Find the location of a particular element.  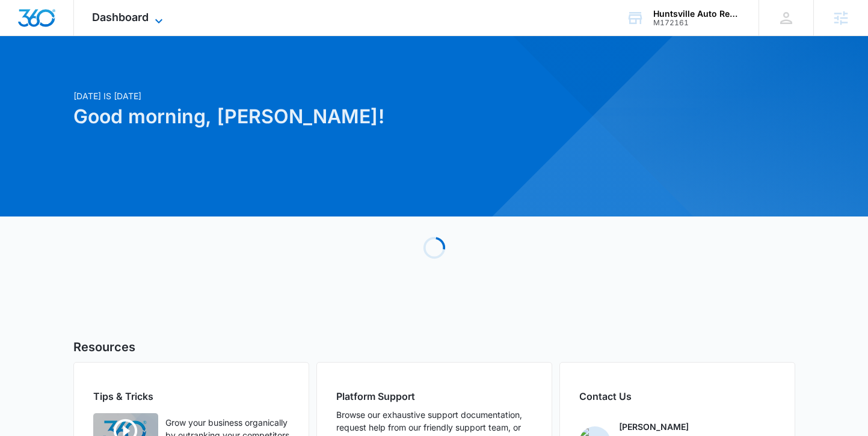

img: website_grey.svg is located at coordinates (24, 36).